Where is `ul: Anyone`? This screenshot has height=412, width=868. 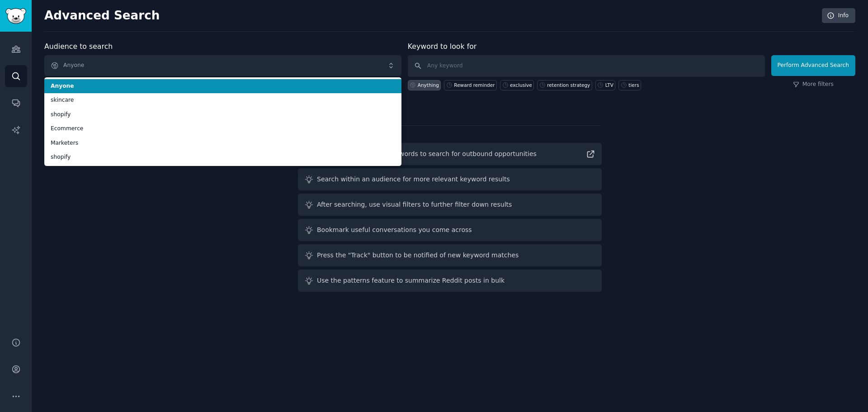
ul: Anyone is located at coordinates (223, 122).